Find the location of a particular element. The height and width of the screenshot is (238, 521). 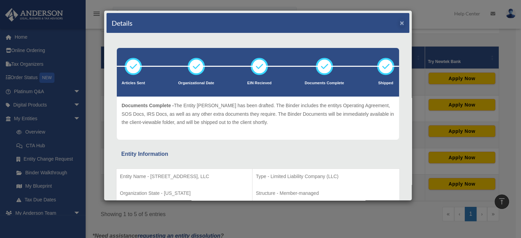

p: Structure - Member-managed is located at coordinates (326, 193).